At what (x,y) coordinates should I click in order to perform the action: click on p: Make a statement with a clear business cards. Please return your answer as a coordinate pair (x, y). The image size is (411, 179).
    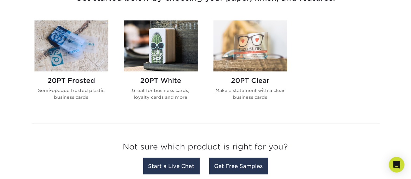
    Looking at the image, I should click on (250, 94).